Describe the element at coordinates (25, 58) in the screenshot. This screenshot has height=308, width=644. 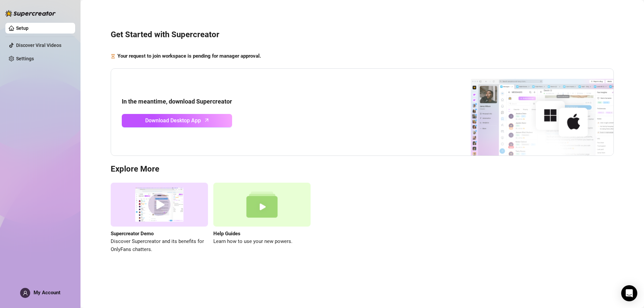
I see `a: Settings` at that location.